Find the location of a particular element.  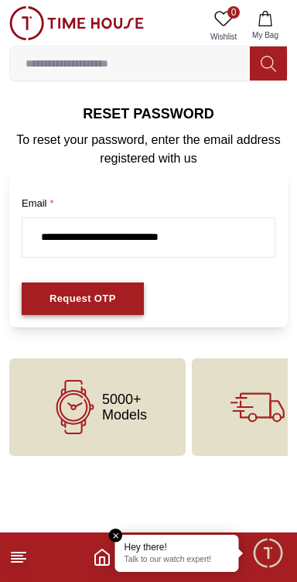

span: 0 is located at coordinates (234, 12).